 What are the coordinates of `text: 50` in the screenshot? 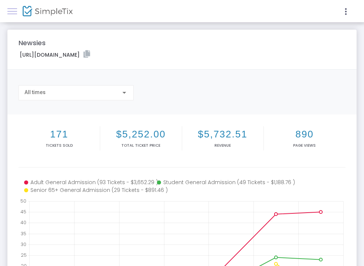 It's located at (23, 201).